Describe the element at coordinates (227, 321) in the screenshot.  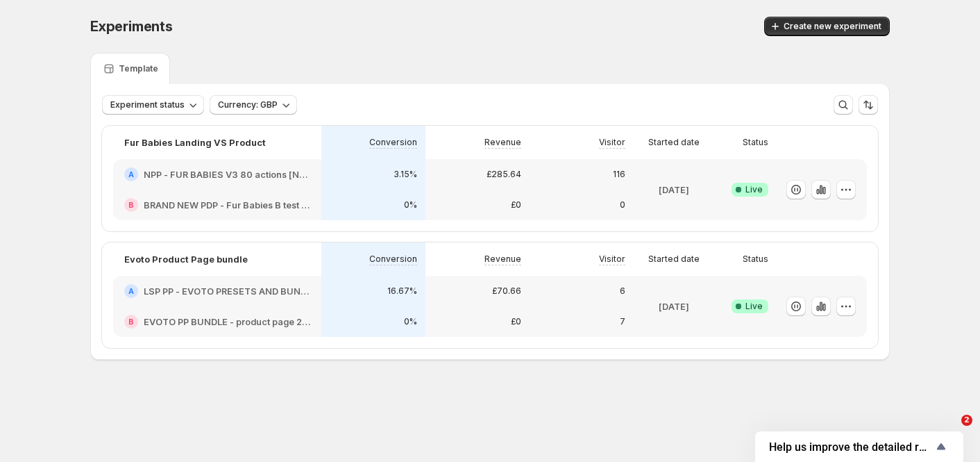
I see `h2: EVOTO PP BUNDLE - product page 2 shorter with split top first B PAGE` at that location.